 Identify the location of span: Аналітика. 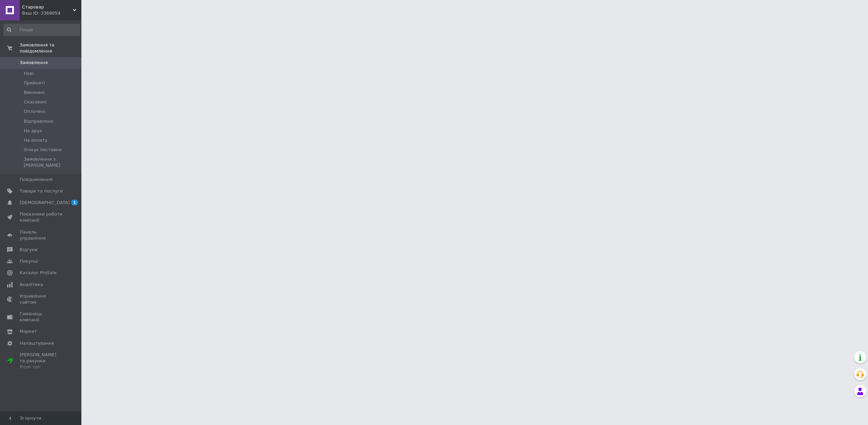
(31, 285).